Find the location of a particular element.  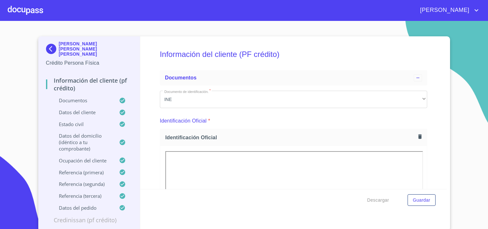

p: Crédito Persona Física is located at coordinates (89, 63).